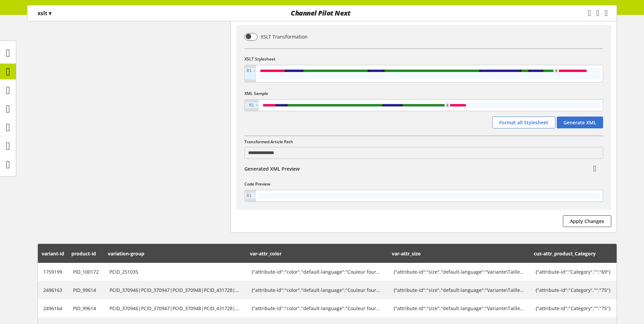  I want to click on div: 2496163, so click(53, 290).